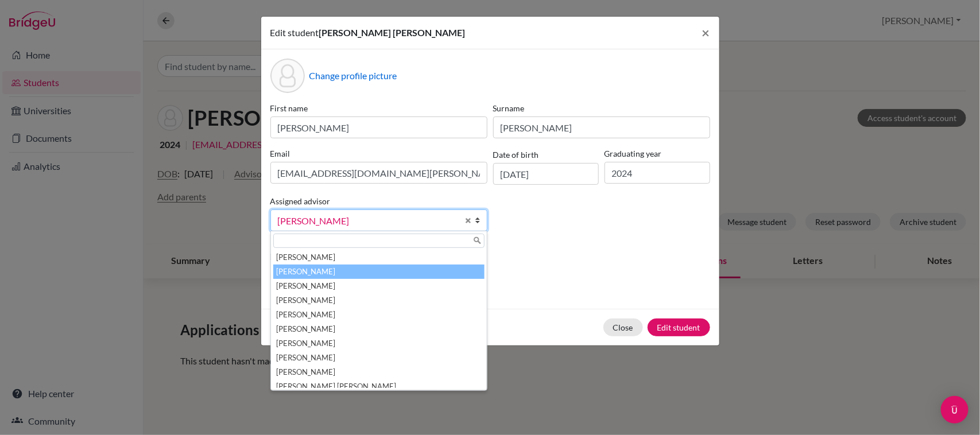 Image resolution: width=980 pixels, height=435 pixels. What do you see at coordinates (679, 327) in the screenshot?
I see `button: Edit student` at bounding box center [679, 327].